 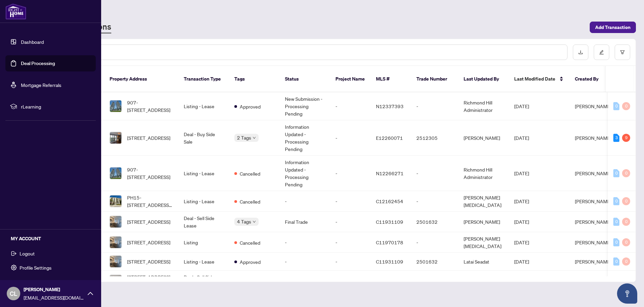 What do you see at coordinates (204, 281) in the screenshot?
I see `td: Deal - Sell Side Lease` at bounding box center [204, 281].